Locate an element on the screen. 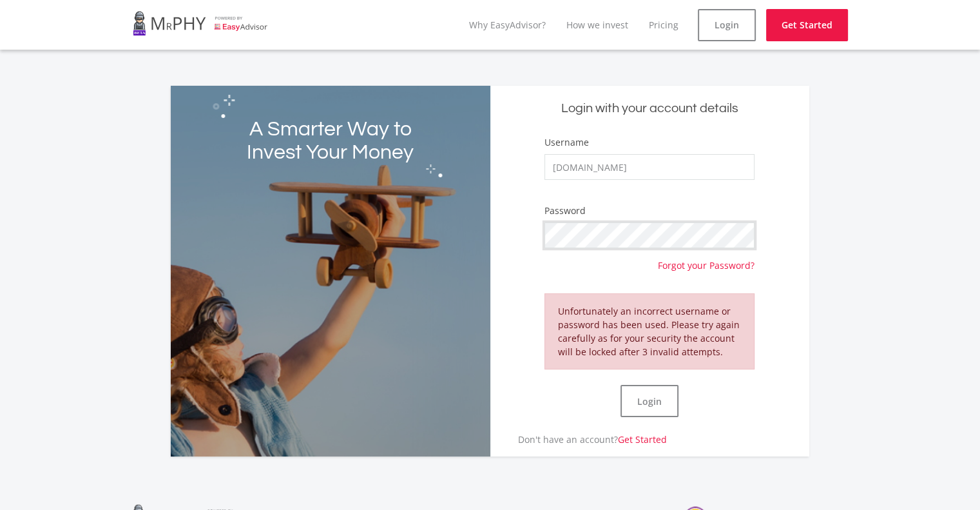 The image size is (980, 510). a: How we invest is located at coordinates (597, 24).